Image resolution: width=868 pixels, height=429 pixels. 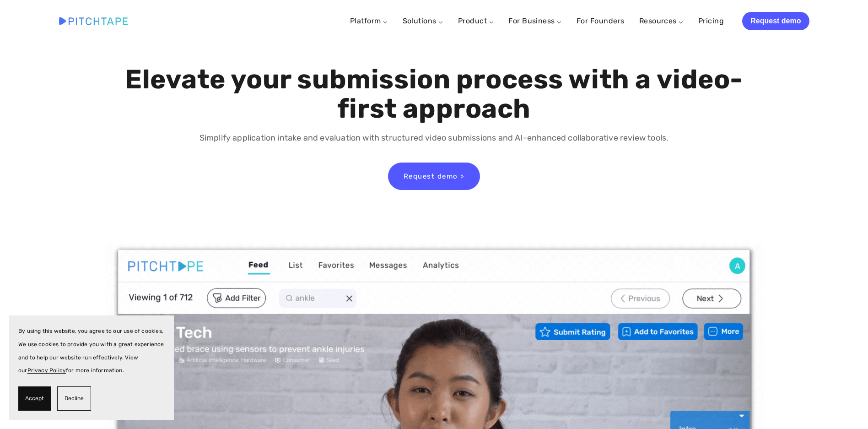 What do you see at coordinates (369, 21) in the screenshot?
I see `a: Platform ⌵` at bounding box center [369, 21].